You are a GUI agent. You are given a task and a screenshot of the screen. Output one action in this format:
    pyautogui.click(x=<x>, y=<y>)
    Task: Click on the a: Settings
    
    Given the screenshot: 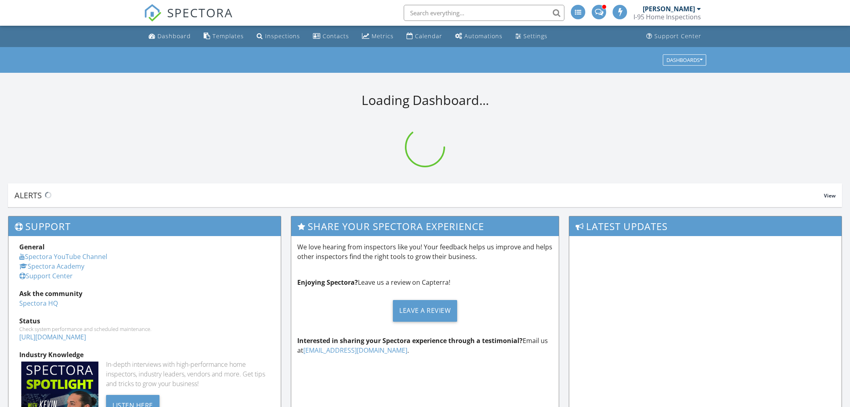 What is the action you would take?
    pyautogui.click(x=531, y=36)
    